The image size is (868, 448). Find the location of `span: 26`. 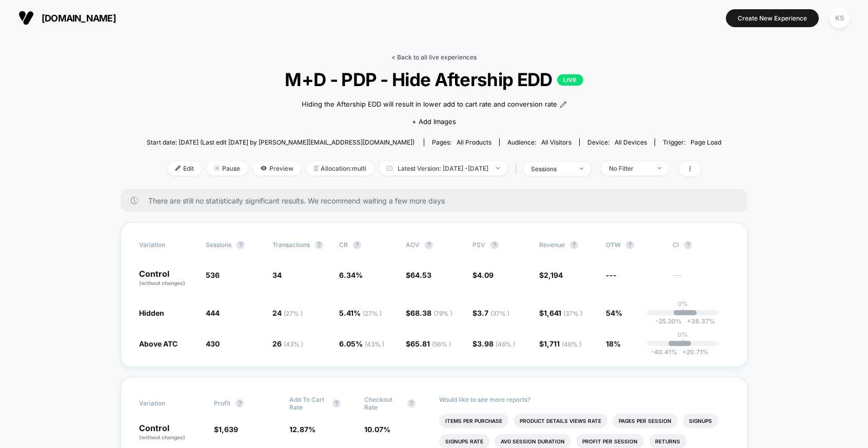

span: 26 is located at coordinates (288, 343).